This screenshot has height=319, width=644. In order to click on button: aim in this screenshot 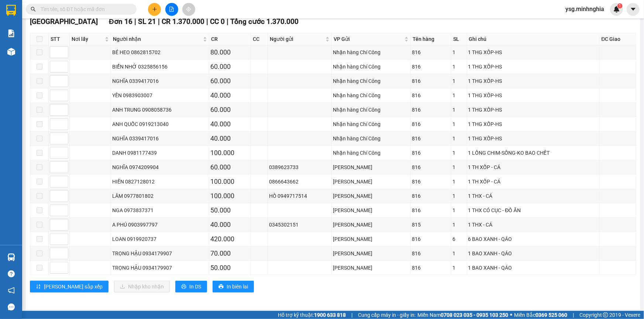, I will do `click(189, 9)`.